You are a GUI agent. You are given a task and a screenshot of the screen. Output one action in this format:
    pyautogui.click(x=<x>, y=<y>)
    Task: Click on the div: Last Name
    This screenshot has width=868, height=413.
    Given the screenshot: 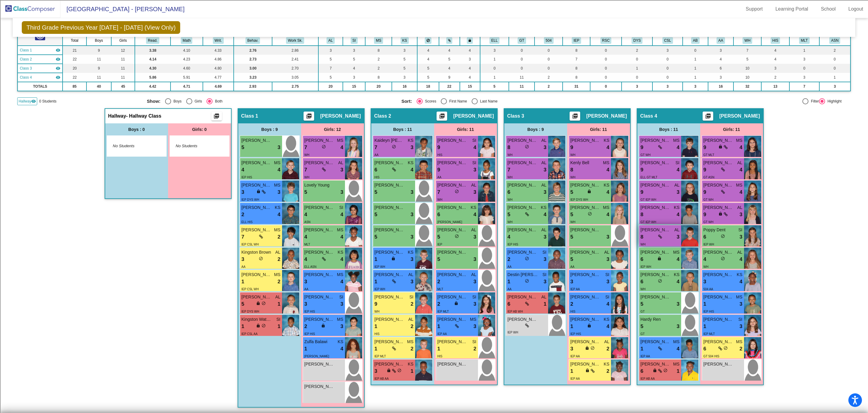 What is the action you would take?
    pyautogui.click(x=487, y=101)
    